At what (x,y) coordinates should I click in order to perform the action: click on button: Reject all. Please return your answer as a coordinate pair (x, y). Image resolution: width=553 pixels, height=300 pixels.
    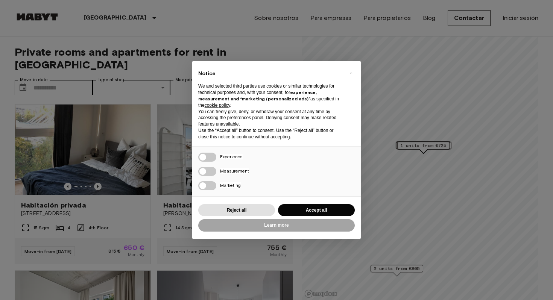
    Looking at the image, I should click on (237, 210).